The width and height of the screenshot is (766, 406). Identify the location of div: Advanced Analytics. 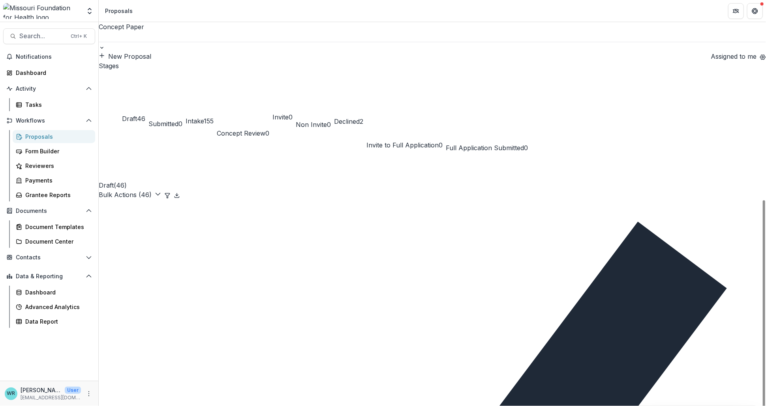
(57, 307).